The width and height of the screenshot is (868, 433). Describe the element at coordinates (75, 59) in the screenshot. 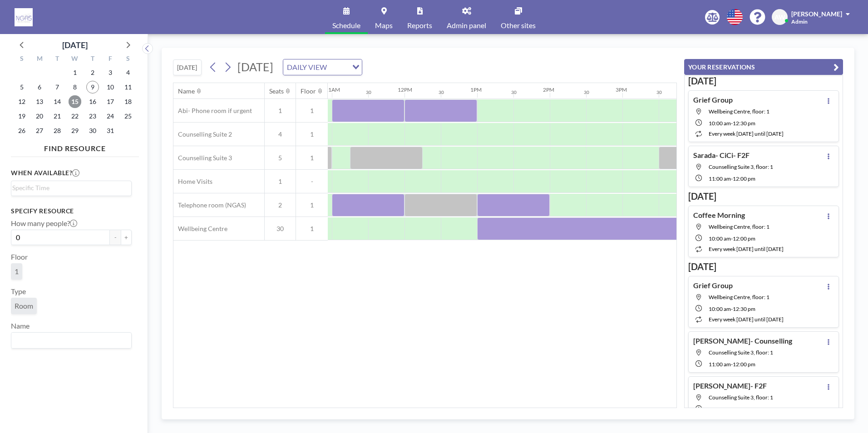

I see `div: W` at that location.